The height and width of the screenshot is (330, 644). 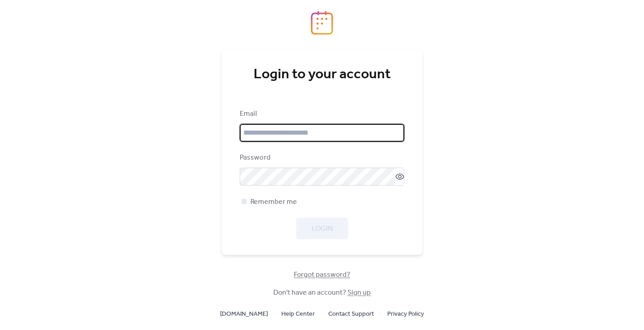 What do you see at coordinates (322, 293) in the screenshot?
I see `span: Don't have an account?` at bounding box center [322, 293].